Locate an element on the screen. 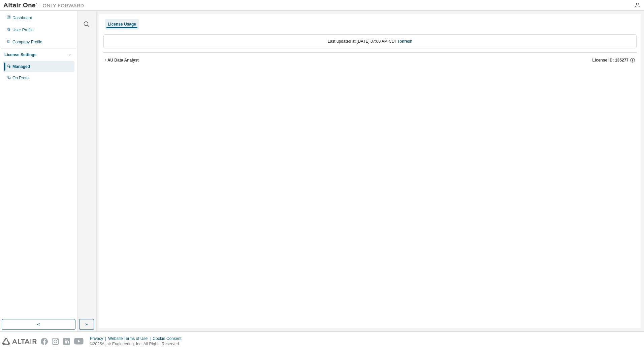  div: User Profile is located at coordinates (23, 30).